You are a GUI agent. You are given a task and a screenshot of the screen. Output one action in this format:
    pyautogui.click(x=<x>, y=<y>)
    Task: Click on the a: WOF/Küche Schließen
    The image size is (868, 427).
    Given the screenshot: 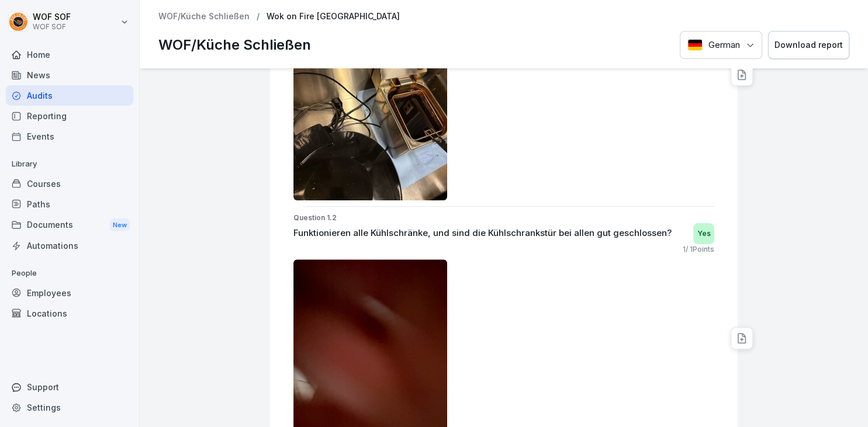 What is the action you would take?
    pyautogui.click(x=204, y=17)
    